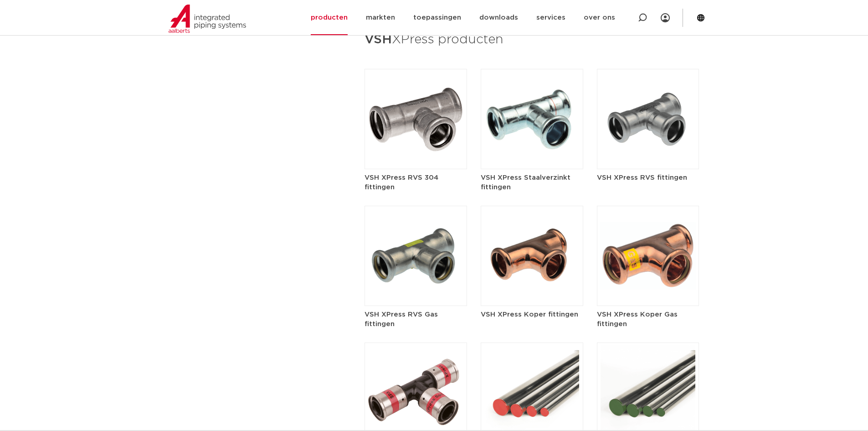 The image size is (868, 431). I want to click on h3: XPress producten, so click(532, 40).